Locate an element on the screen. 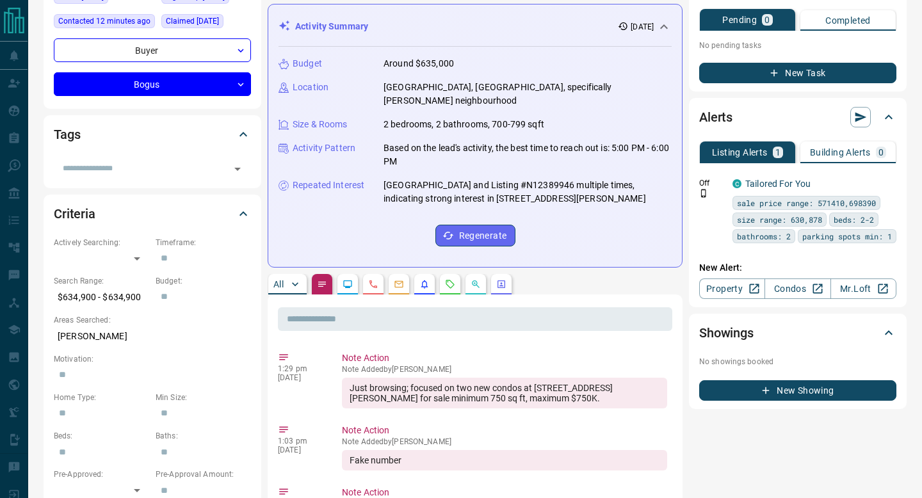 The width and height of the screenshot is (922, 498). span: bathrooms: 2 is located at coordinates (764, 236).